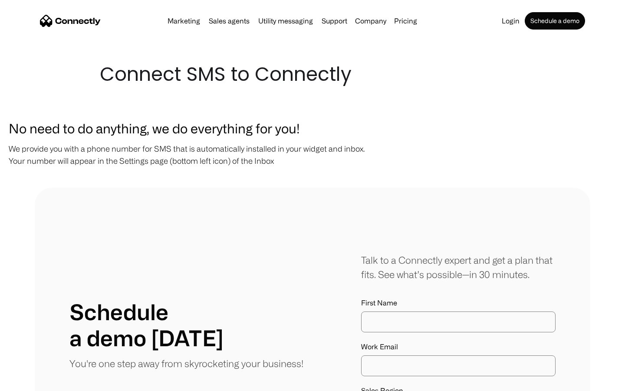  What do you see at coordinates (459, 303) in the screenshot?
I see `label: First Name` at bounding box center [459, 303].